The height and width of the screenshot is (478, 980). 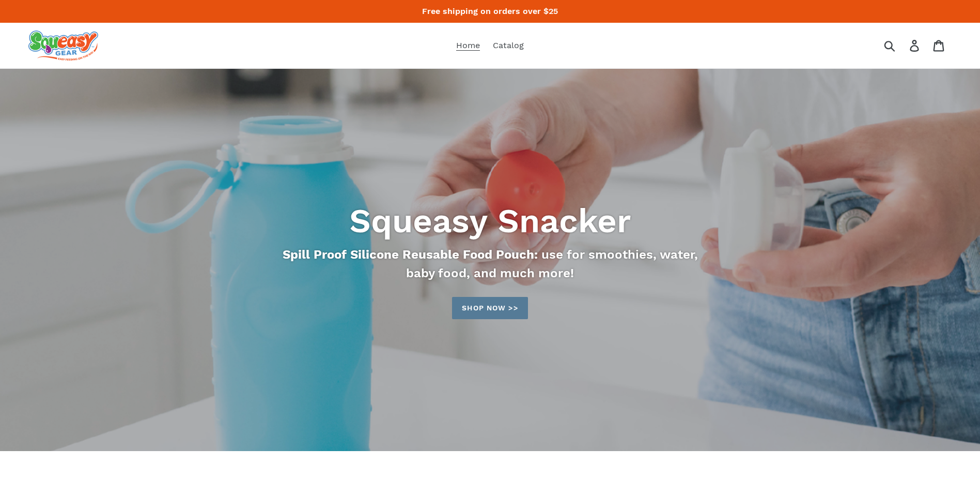 I want to click on a: Catalog, so click(x=508, y=45).